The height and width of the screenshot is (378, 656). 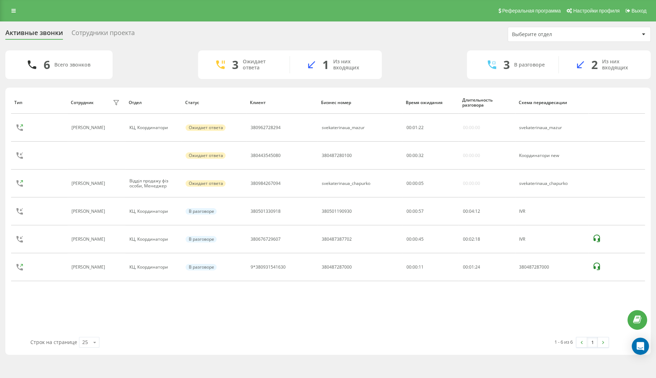 What do you see at coordinates (431, 103) in the screenshot?
I see `div: Время ожидания` at bounding box center [431, 103].